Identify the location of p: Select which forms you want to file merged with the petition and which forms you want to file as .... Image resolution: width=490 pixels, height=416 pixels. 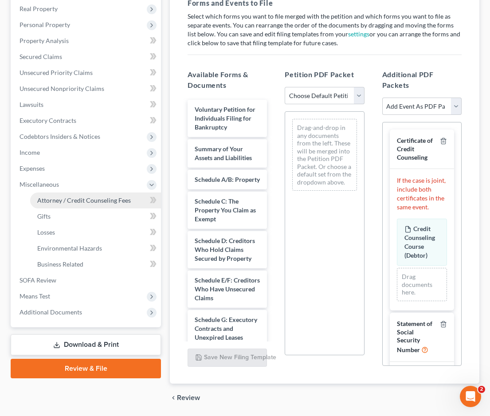
(325, 30).